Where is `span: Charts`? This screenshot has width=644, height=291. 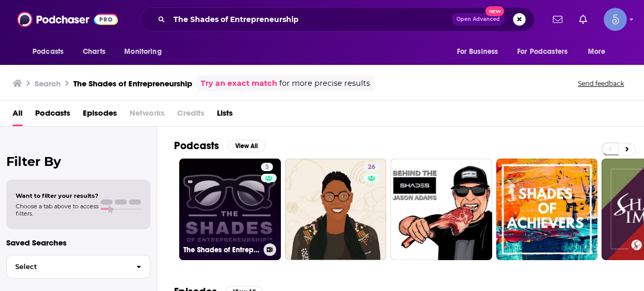 span: Charts is located at coordinates (94, 52).